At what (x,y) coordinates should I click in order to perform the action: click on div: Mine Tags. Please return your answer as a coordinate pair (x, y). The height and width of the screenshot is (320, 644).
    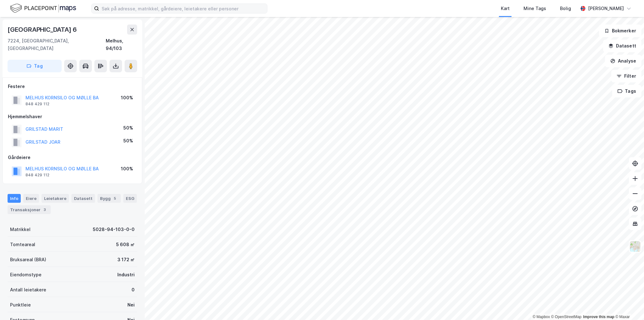
    Looking at the image, I should click on (535, 8).